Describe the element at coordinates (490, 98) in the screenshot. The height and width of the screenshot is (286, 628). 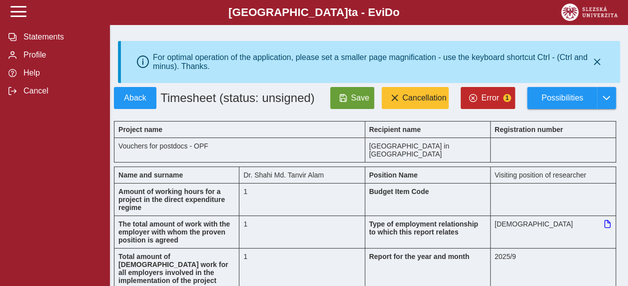
I see `span: Error` at that location.